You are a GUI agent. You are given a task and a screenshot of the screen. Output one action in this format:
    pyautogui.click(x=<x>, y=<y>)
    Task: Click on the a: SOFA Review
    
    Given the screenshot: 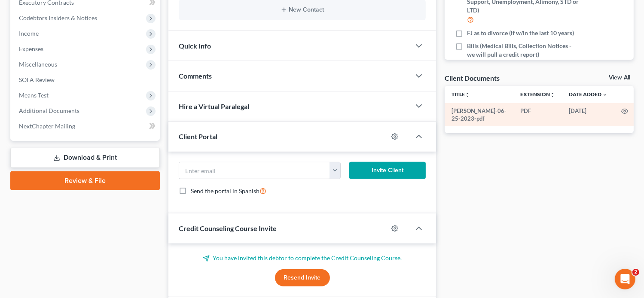 What is the action you would take?
    pyautogui.click(x=86, y=80)
    